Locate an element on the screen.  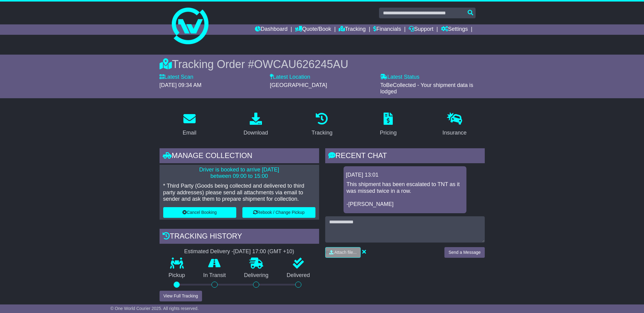
a: Download is located at coordinates (256, 125).